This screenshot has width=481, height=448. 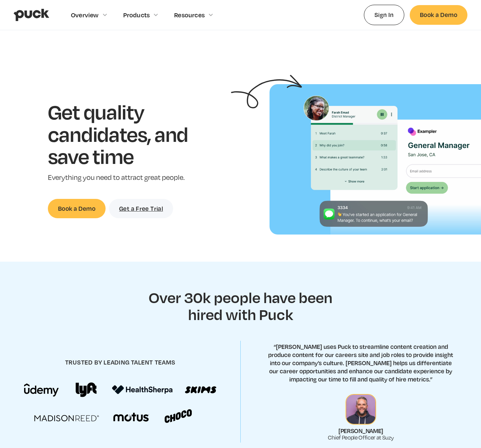 I want to click on div: Resources, so click(x=189, y=15).